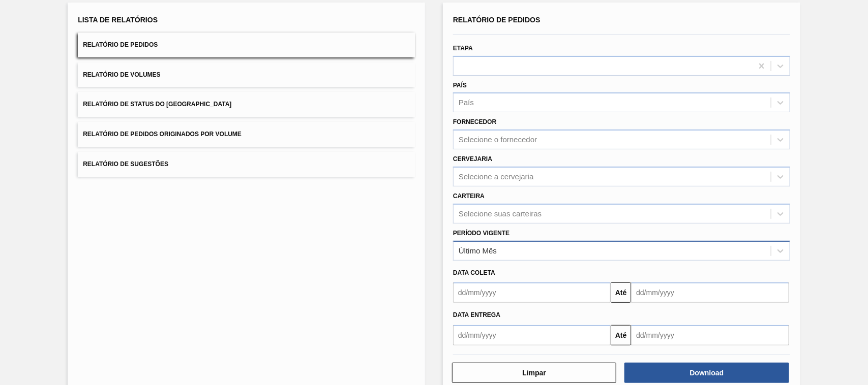  What do you see at coordinates (125, 164) in the screenshot?
I see `span: Relatório de Sugestões` at bounding box center [125, 164].